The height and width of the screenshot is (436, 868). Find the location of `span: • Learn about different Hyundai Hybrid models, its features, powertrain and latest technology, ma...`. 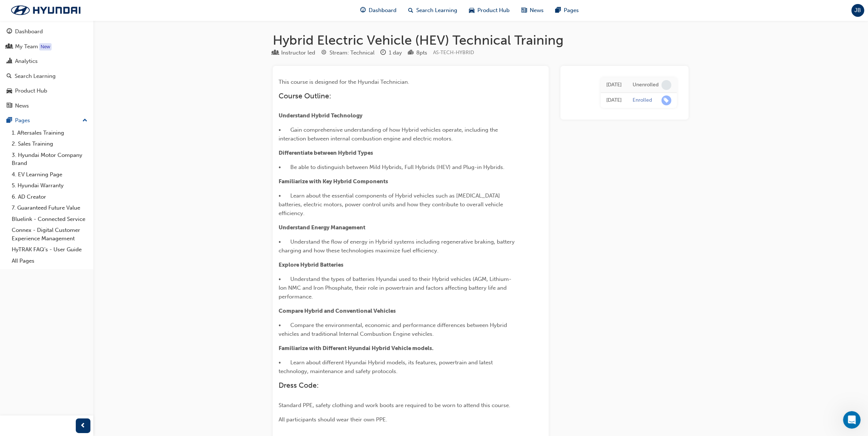

span: • Learn about different Hyundai Hybrid models, its features, powertrain and latest technology, ma... is located at coordinates (386, 367).